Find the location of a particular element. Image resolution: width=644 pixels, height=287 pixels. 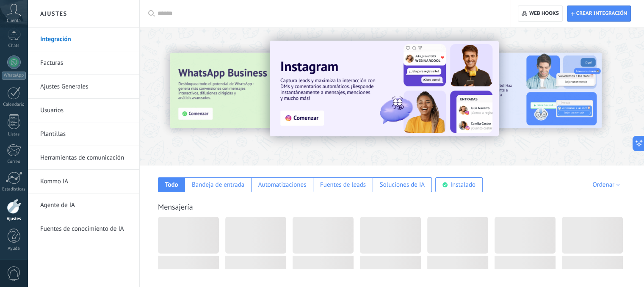

li: Kommo IA is located at coordinates (84, 182).